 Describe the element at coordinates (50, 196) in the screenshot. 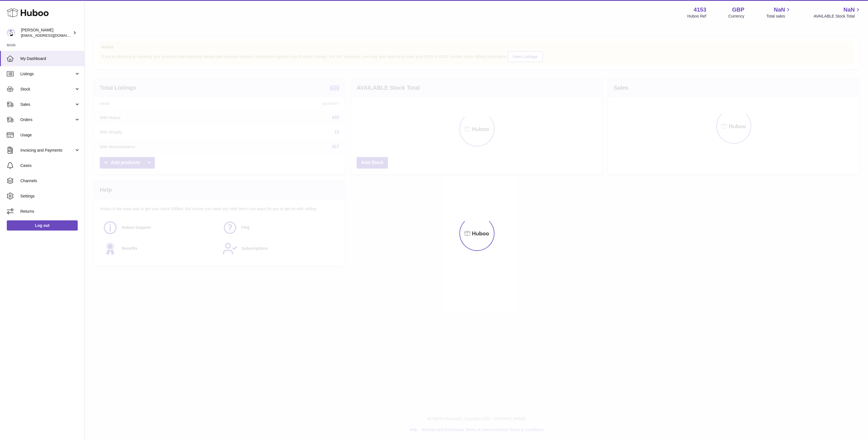

I see `span: Settings` at that location.